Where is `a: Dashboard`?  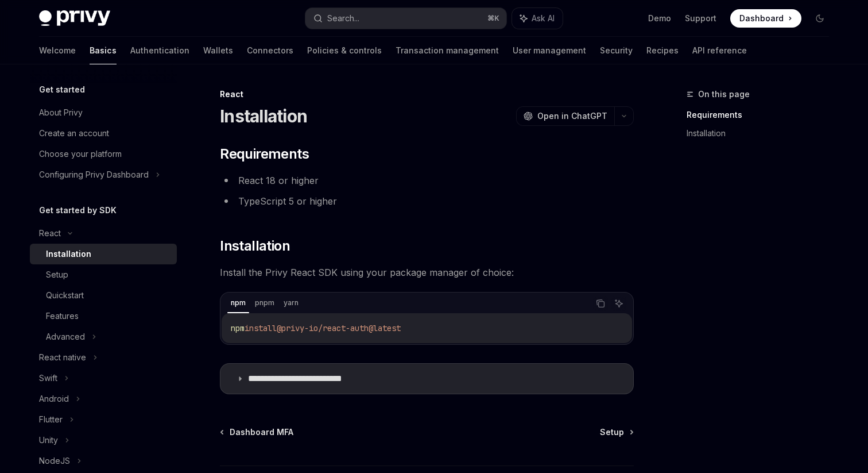
a: Dashboard is located at coordinates (766, 19).